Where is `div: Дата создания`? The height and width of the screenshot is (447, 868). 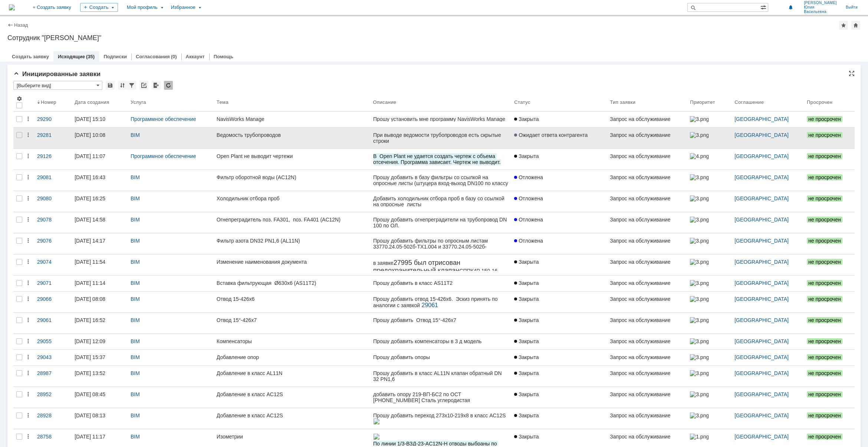 div: Дата создания is located at coordinates (92, 102).